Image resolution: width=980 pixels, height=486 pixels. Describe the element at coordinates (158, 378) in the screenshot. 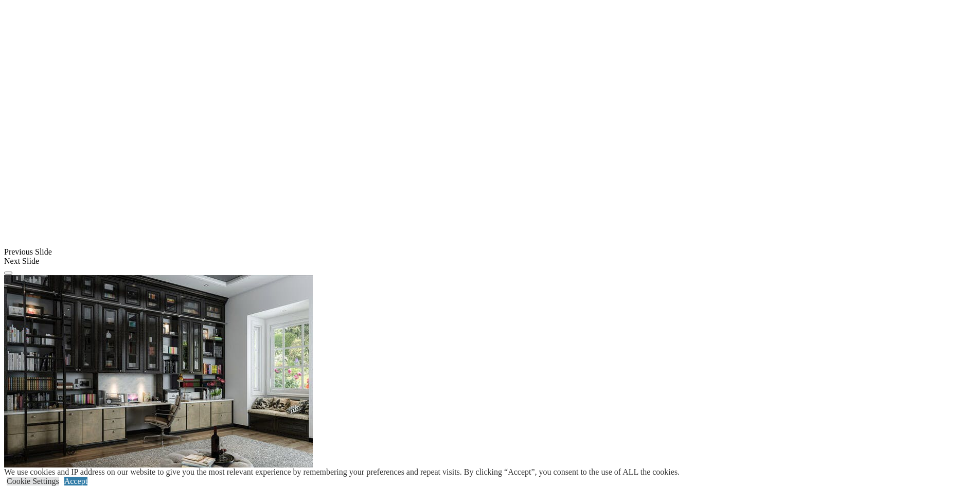

I see `img: Banner for mobile view` at that location.